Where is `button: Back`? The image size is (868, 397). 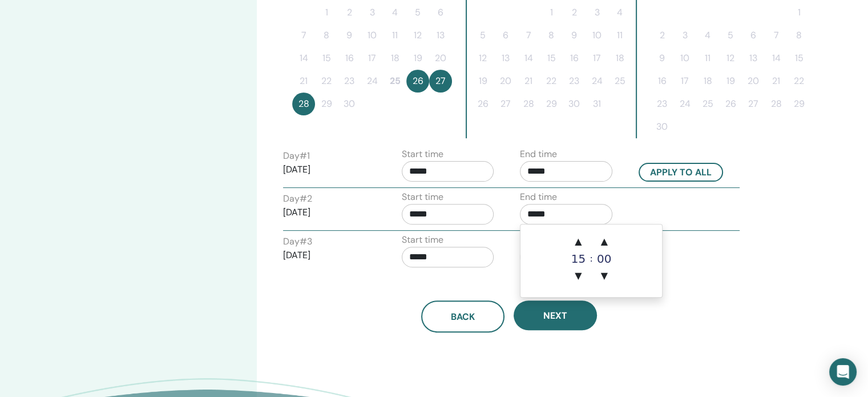 button: Back is located at coordinates (463, 316).